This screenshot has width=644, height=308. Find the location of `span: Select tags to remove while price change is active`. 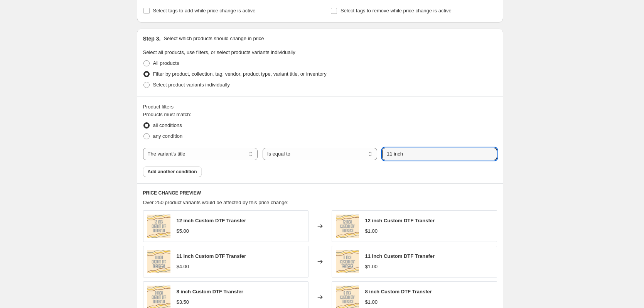

span: Select tags to remove while price change is active is located at coordinates (396, 11).